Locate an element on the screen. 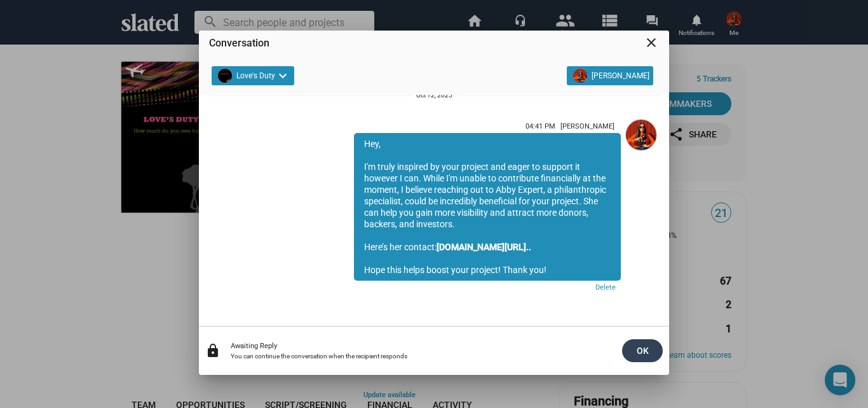  div: Awaiting Reply is located at coordinates (421, 345).